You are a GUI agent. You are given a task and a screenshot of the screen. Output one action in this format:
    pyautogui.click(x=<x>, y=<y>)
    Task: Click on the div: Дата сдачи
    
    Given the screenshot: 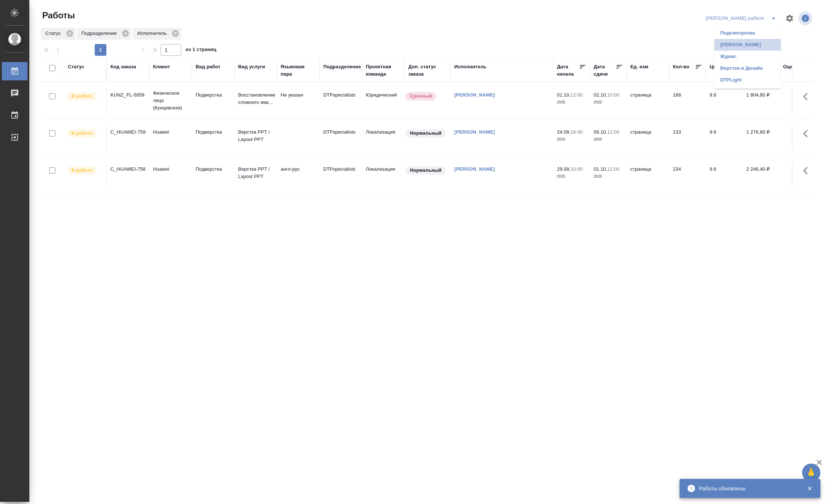 What is the action you would take?
    pyautogui.click(x=605, y=70)
    